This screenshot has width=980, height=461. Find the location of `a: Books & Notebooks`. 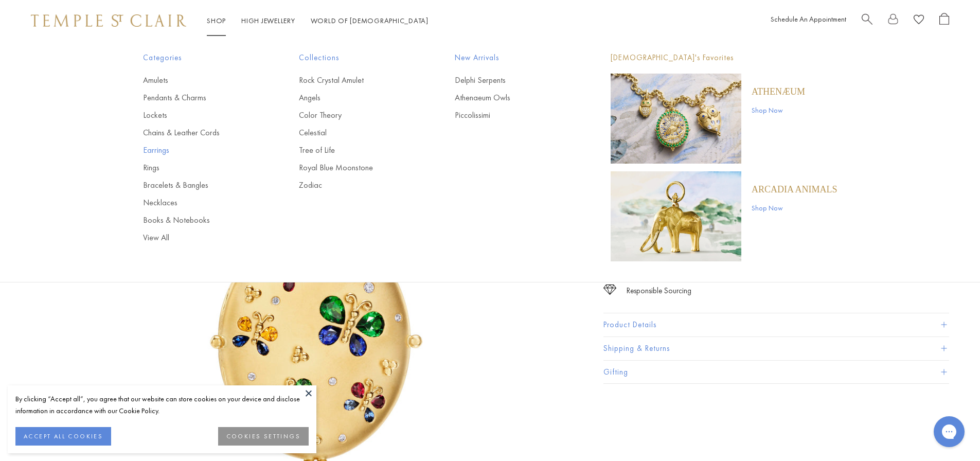

a: Books & Notebooks is located at coordinates (200, 220).